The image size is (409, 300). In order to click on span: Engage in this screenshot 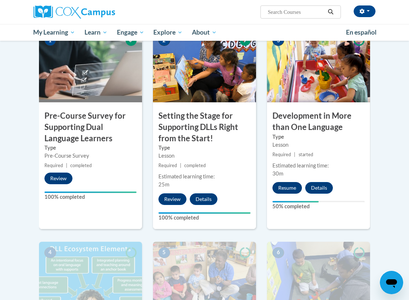, I will do `click(130, 32)`.